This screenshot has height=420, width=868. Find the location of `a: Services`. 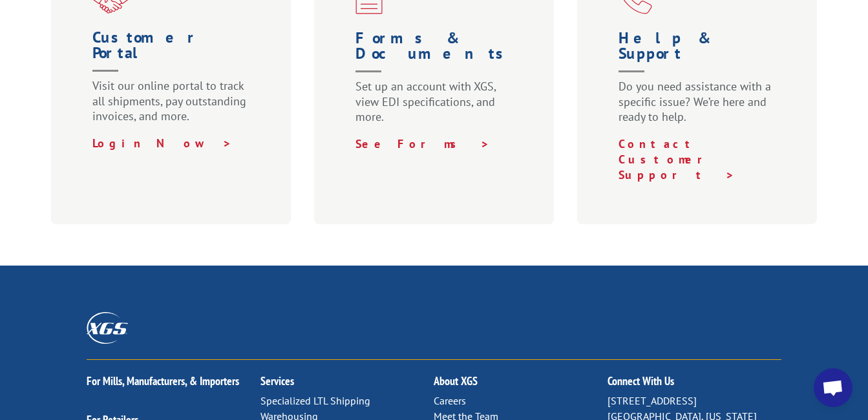

a: Services is located at coordinates (277, 381).